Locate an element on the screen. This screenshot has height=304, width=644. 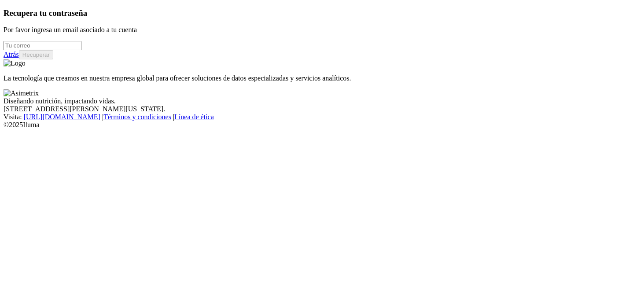
img: Asimetrix is located at coordinates (21, 93).